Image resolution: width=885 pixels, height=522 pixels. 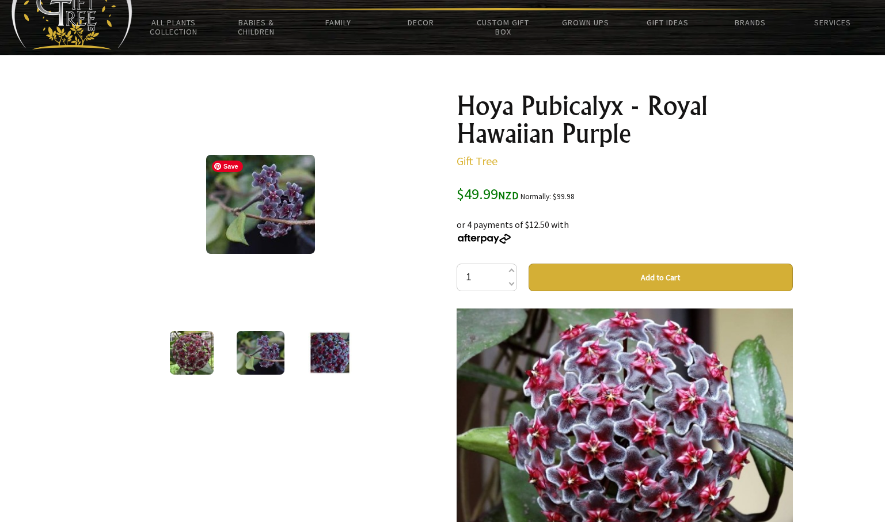 What do you see at coordinates (338, 22) in the screenshot?
I see `a: Family` at bounding box center [338, 22].